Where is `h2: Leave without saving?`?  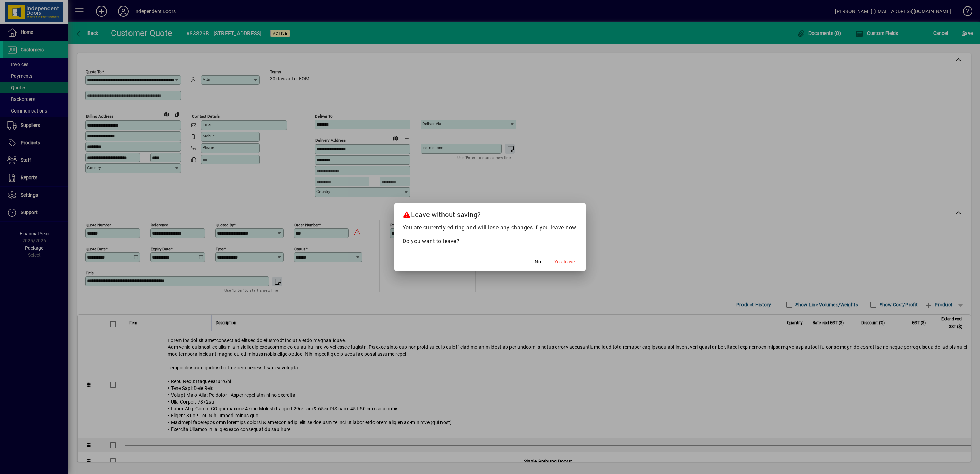
h2: Leave without saving? is located at coordinates (490, 213).